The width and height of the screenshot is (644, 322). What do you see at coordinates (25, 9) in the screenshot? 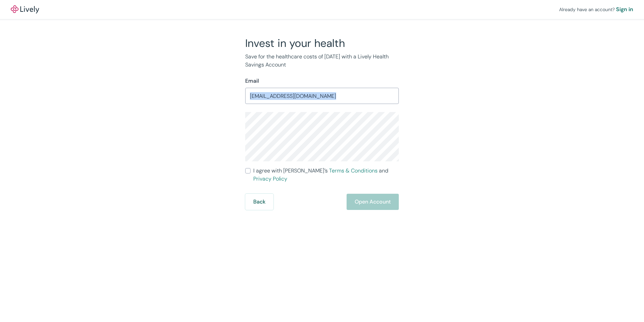
I see `img: Lively` at bounding box center [25, 9].